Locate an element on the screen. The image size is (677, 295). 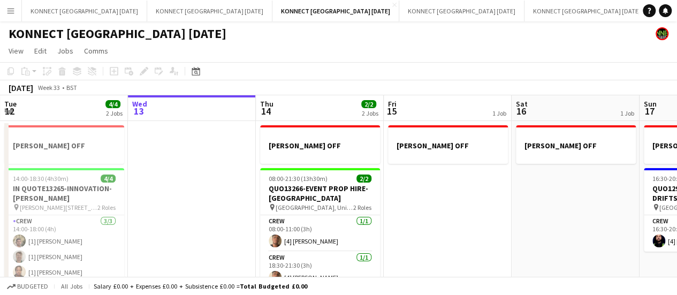
div: Salary £0.00 + Expenses £0.00 + Subsistence £0.00 = is located at coordinates (200, 286).